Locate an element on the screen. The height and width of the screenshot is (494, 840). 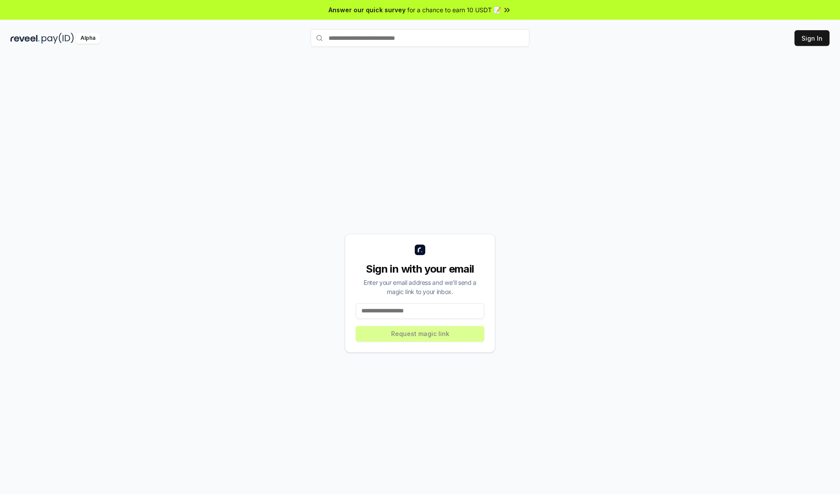
button: Sign In is located at coordinates (812, 38).